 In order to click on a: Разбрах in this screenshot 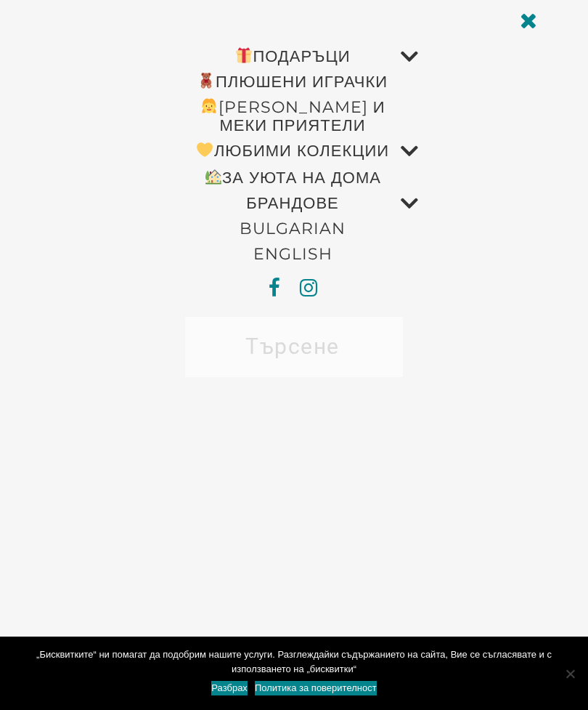, I will do `click(229, 688)`.